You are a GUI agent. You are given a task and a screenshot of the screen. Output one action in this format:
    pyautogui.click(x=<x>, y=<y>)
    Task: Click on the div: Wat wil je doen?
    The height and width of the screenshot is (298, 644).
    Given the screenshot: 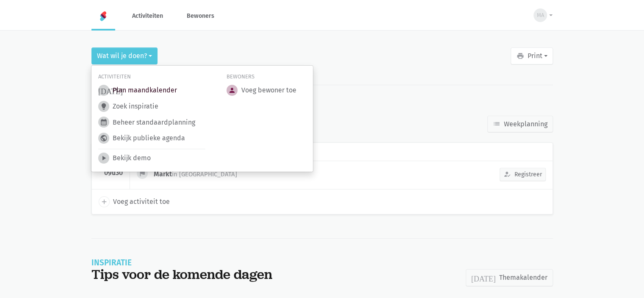 What is the action you would take?
    pyautogui.click(x=202, y=119)
    